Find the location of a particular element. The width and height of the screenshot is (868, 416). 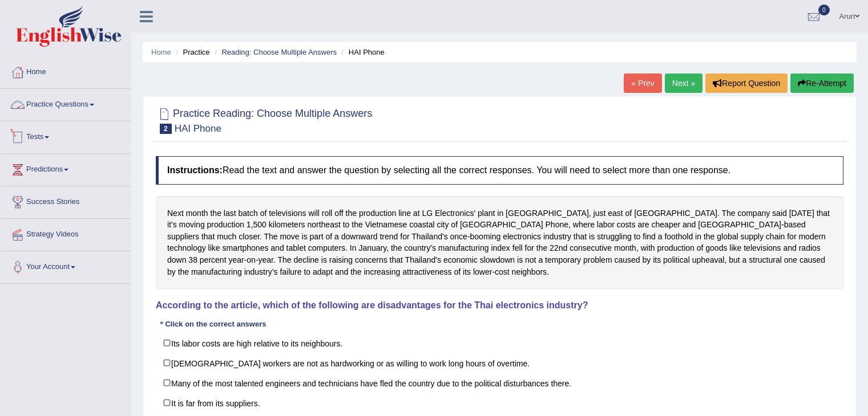

li: Practice is located at coordinates (191, 52).